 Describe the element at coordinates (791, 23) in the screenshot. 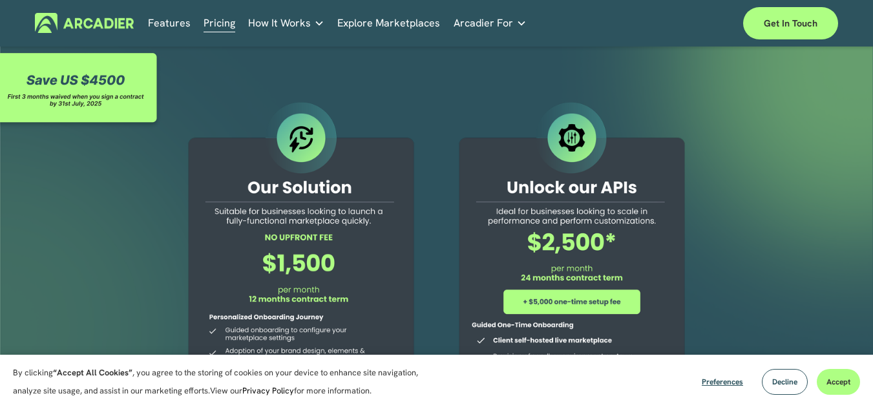

I see `a: Get in touch` at that location.